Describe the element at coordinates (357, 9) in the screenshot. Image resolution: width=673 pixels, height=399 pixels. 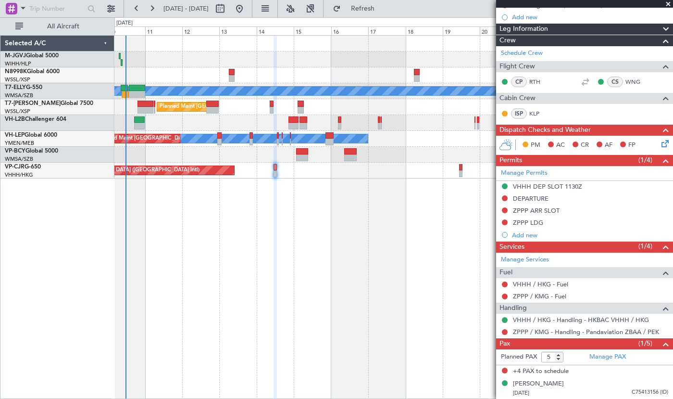
I see `button: Refresh` at that location.